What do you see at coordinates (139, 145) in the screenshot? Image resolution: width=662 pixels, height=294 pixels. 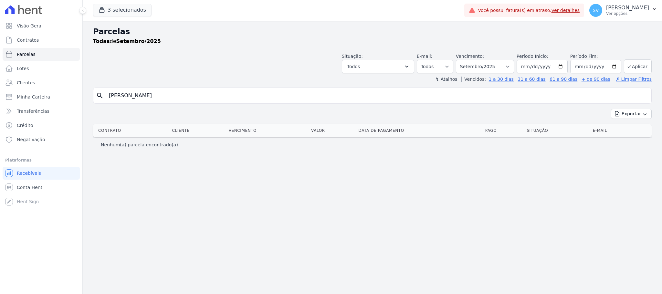 I see `p: Nenhum(a) parcela encontrado(a)` at bounding box center [139, 145].